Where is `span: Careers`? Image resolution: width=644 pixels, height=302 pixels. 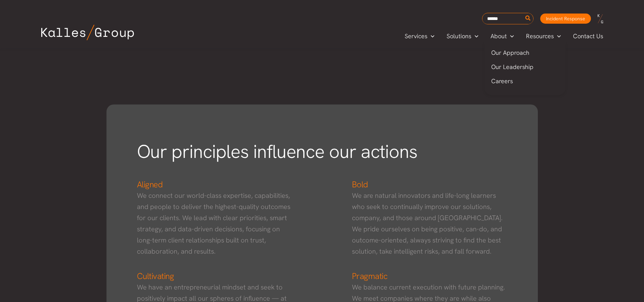 span: Careers is located at coordinates (502, 81).